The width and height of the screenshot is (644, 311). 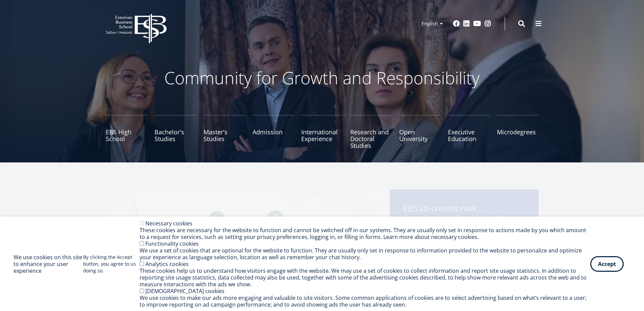 I want to click on span: EBS co-creates new, so click(x=464, y=214).